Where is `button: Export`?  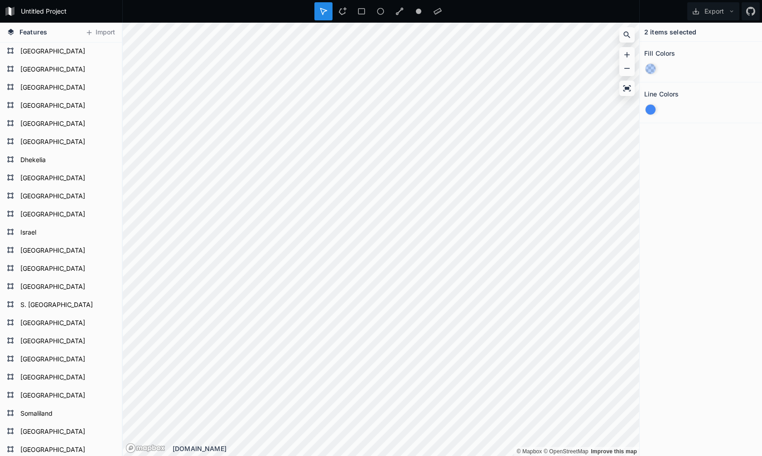 button: Export is located at coordinates (713, 11).